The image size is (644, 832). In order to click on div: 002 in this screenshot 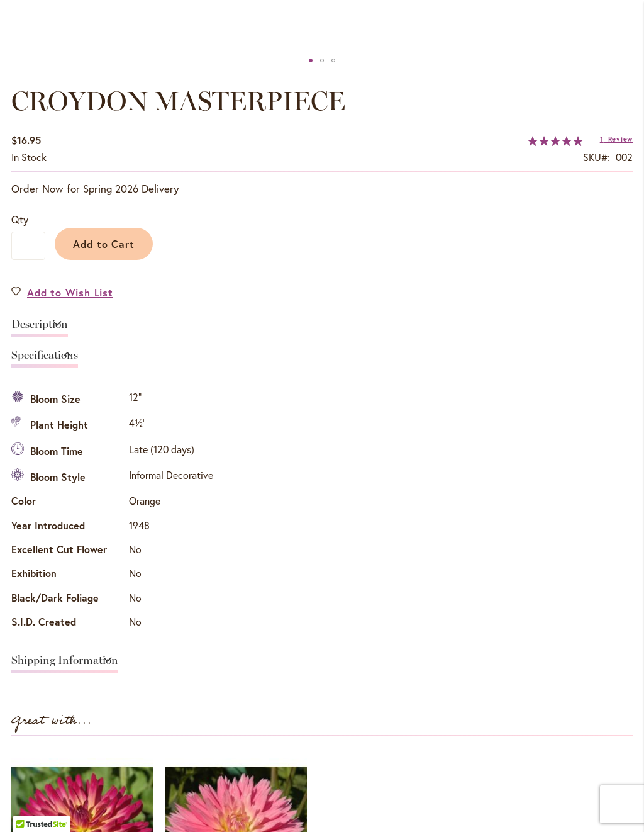, I will do `click(624, 158)`.